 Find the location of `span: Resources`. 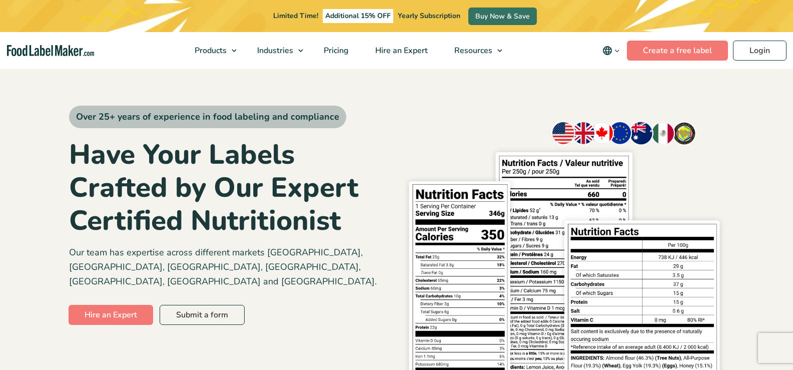

span: Resources is located at coordinates (472, 51).